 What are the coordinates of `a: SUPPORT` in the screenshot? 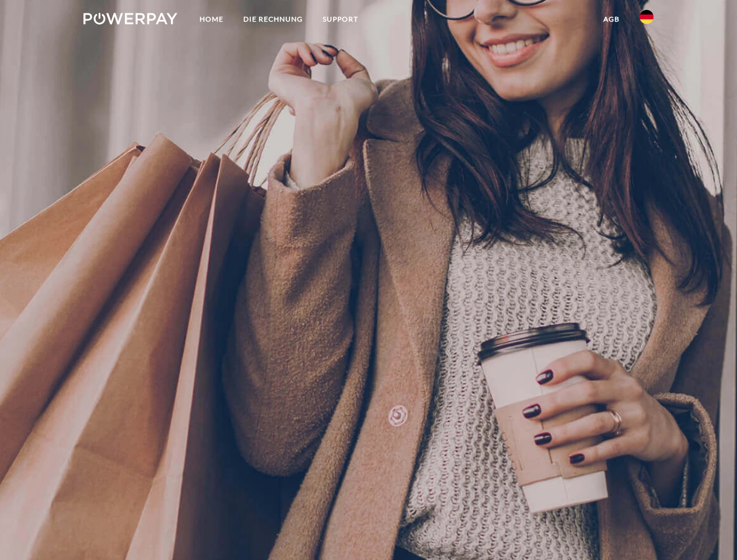 It's located at (340, 19).